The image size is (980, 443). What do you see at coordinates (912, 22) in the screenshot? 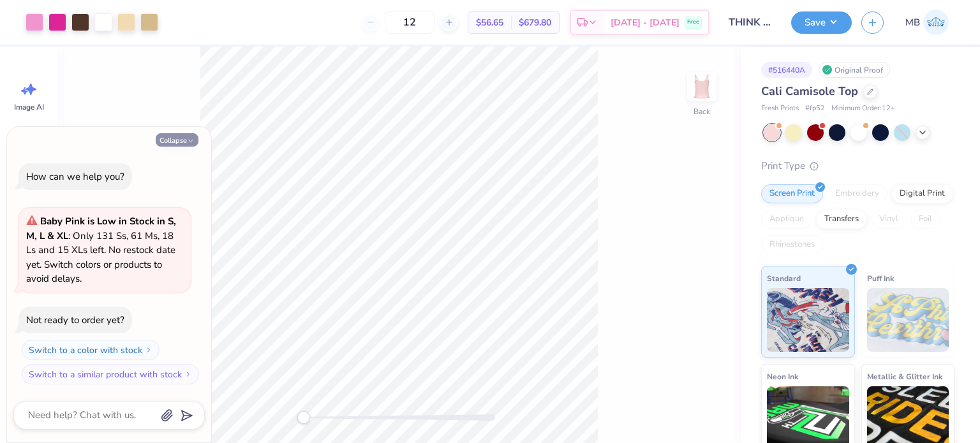
I see `span: MB` at bounding box center [912, 22].